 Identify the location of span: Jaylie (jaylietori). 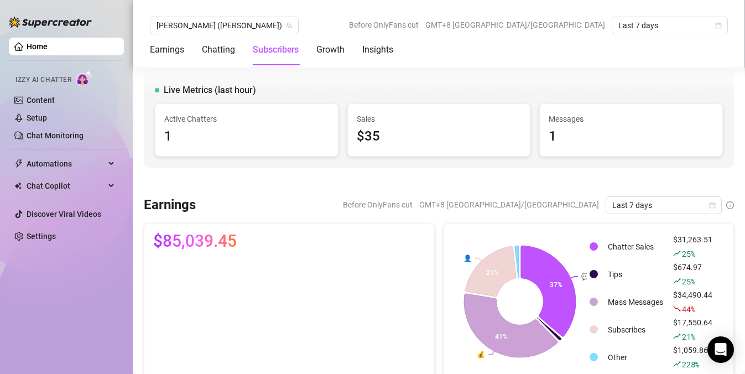
(224, 25).